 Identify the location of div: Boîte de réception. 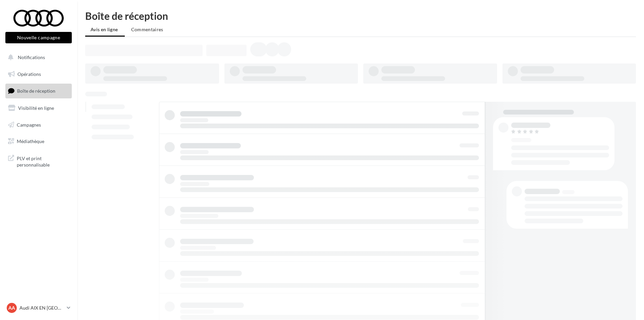
(361, 16).